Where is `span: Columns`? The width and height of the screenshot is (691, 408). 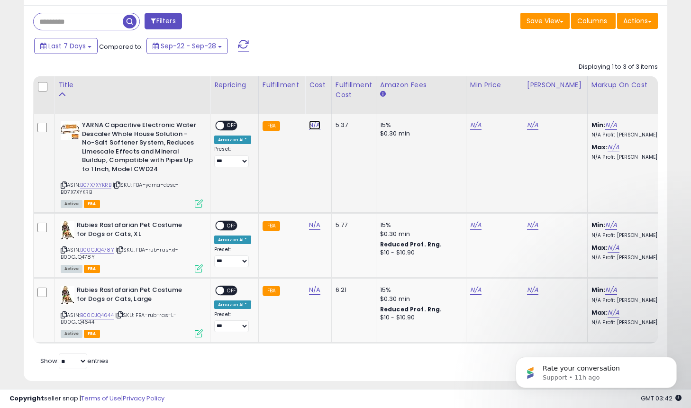
span: Columns is located at coordinates (592, 21).